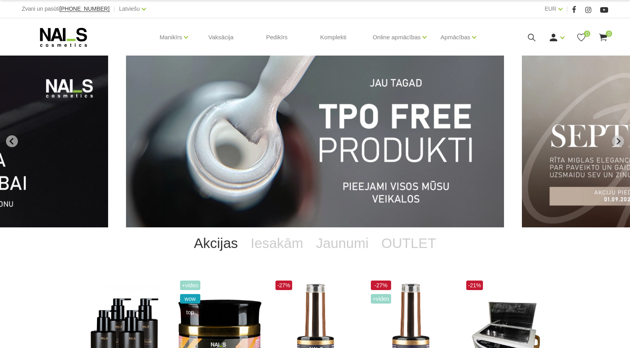 This screenshot has width=630, height=348. I want to click on a: Latviešu, so click(130, 9).